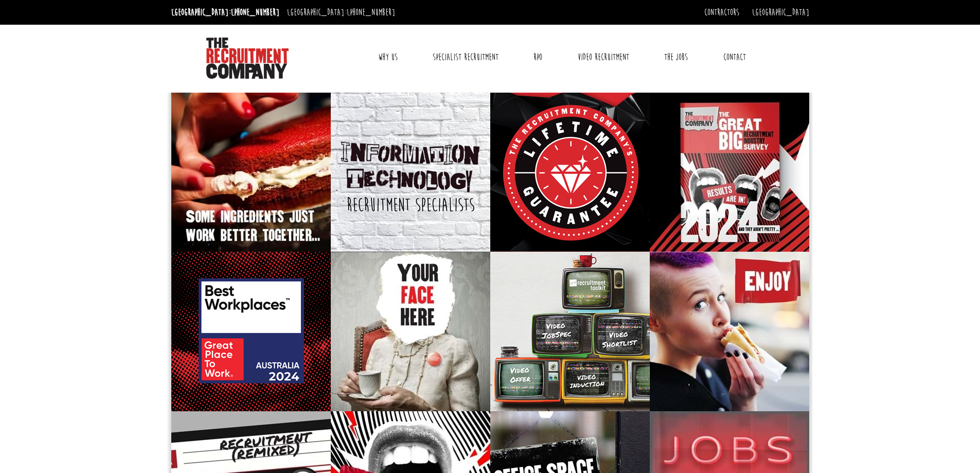 This screenshot has height=473, width=980. What do you see at coordinates (465, 57) in the screenshot?
I see `a: Specialist Recruitment` at bounding box center [465, 57].